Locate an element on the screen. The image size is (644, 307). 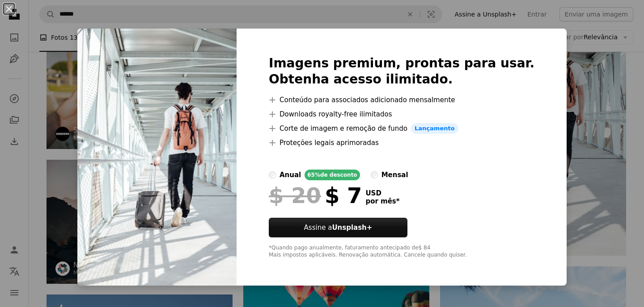
div: anual is located at coordinates (290, 175).